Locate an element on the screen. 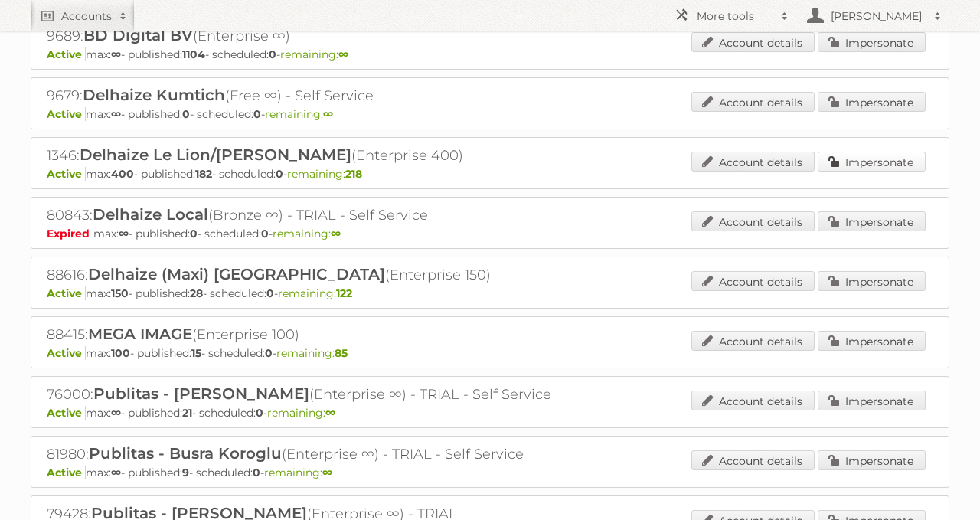  h2: 9679: (Free ∞) - Self Service is located at coordinates (315, 96).